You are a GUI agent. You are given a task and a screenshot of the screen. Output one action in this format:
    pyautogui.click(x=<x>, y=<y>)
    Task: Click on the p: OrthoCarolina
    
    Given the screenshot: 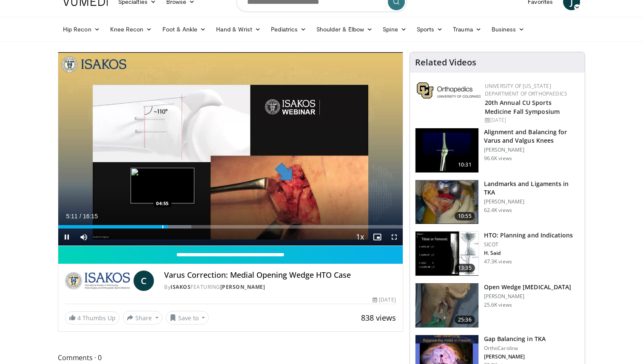 What is the action you would take?
    pyautogui.click(x=514, y=348)
    